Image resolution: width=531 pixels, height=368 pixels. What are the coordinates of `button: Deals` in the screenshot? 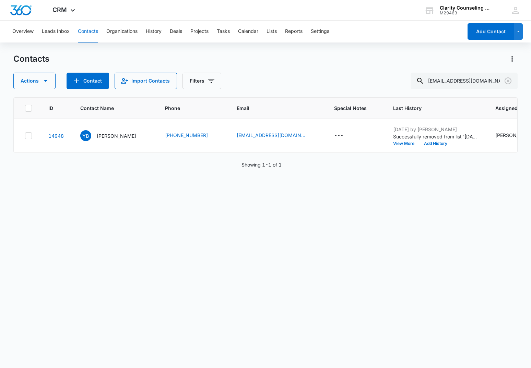 It's located at (176, 32).